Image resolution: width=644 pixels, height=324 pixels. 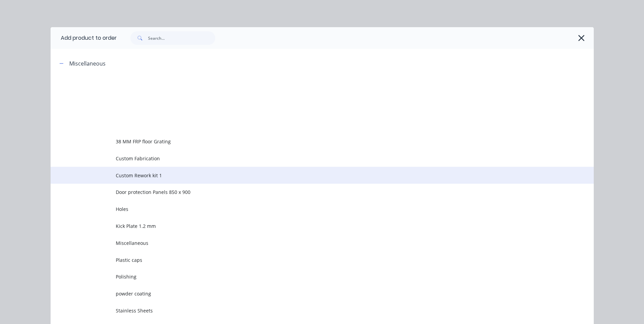 What do you see at coordinates (307, 175) in the screenshot?
I see `span: Custom Rework kit 1` at bounding box center [307, 175].